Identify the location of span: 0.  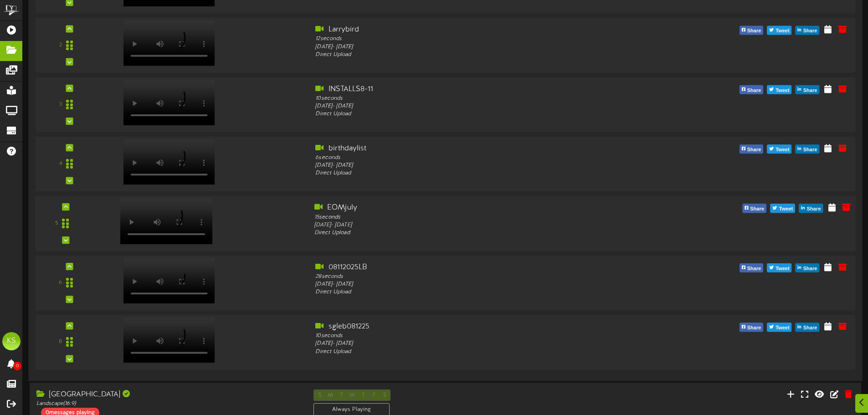
(17, 366).